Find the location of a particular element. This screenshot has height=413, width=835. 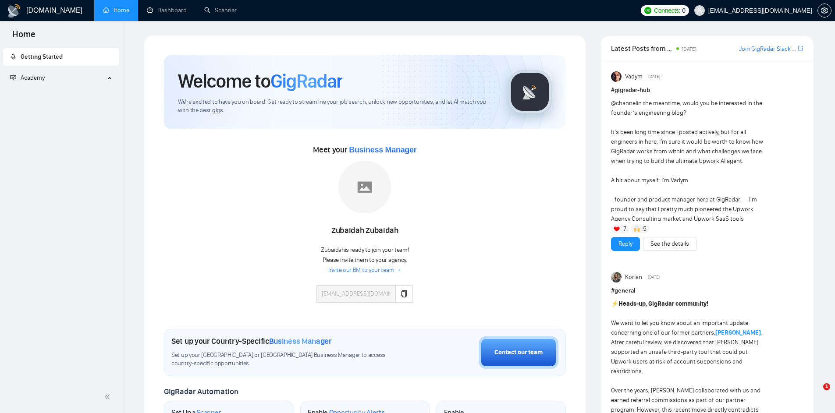

span: GigRadar is located at coordinates (306, 81).